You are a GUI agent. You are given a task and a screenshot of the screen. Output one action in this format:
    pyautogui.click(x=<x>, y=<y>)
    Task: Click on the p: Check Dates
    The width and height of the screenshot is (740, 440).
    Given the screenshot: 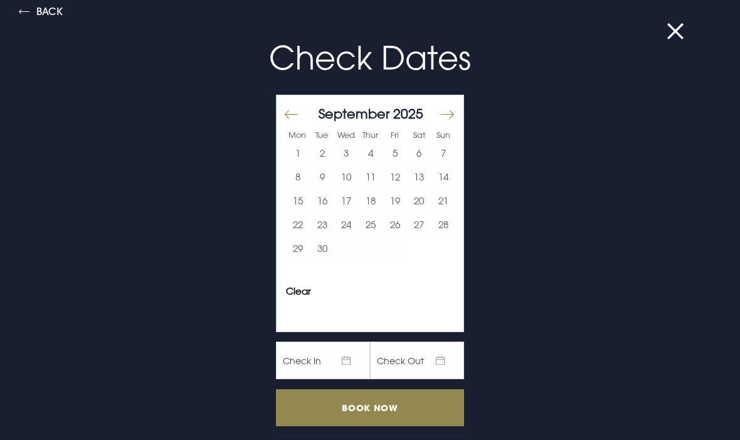 What is the action you would take?
    pyautogui.click(x=370, y=58)
    